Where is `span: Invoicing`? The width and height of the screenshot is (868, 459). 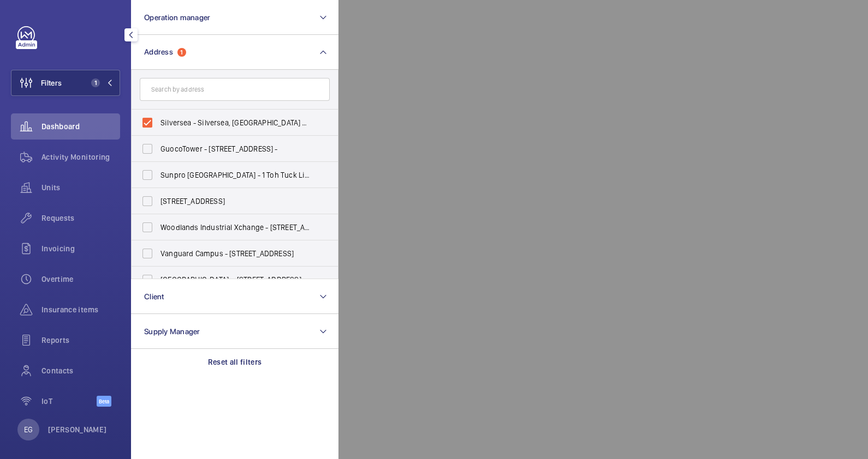
span: Invoicing is located at coordinates (81, 248).